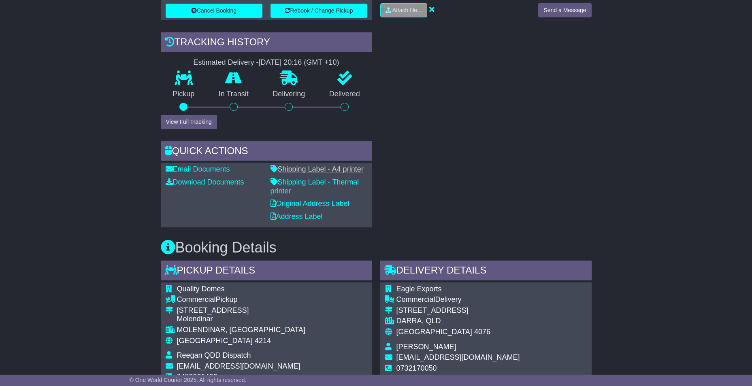  What do you see at coordinates (565, 10) in the screenshot?
I see `button: Send a Message` at bounding box center [565, 10].